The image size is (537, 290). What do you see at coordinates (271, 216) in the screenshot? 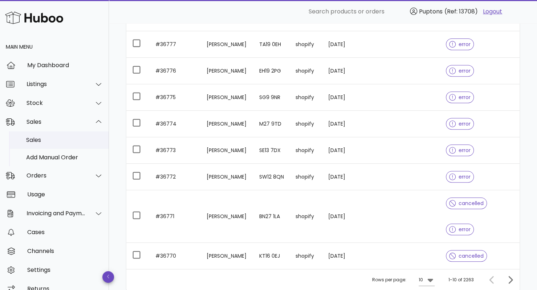
I see `td: BN27 1LA` at bounding box center [271, 216].